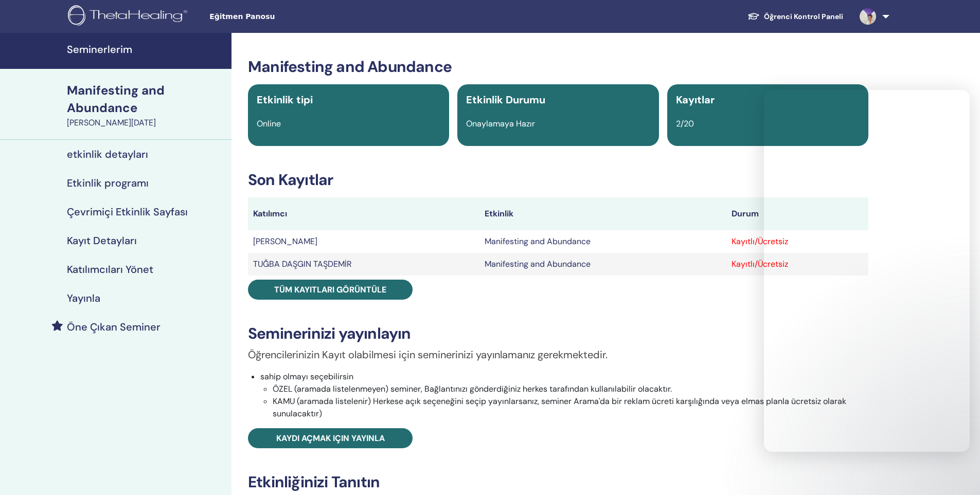 This screenshot has height=495, width=980. I want to click on h3: Seminerinizi yayınlayın, so click(558, 334).